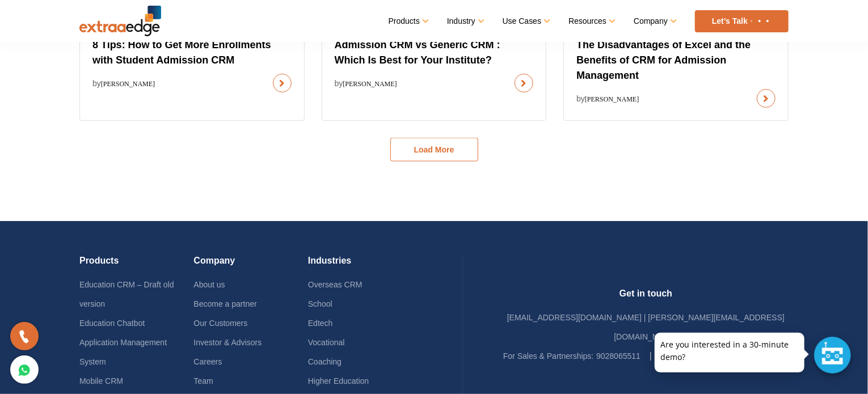 The image size is (868, 394). Describe the element at coordinates (225, 304) in the screenshot. I see `a: Become a partner` at that location.